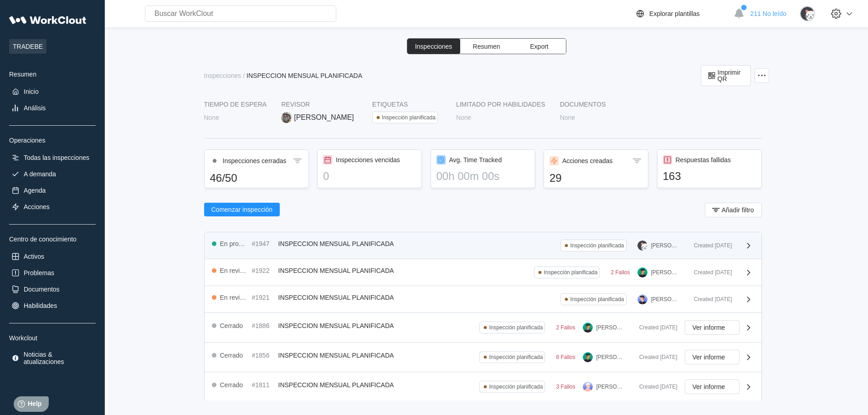  Describe the element at coordinates (565, 357) in the screenshot. I see `div: 8 Fallos` at that location.